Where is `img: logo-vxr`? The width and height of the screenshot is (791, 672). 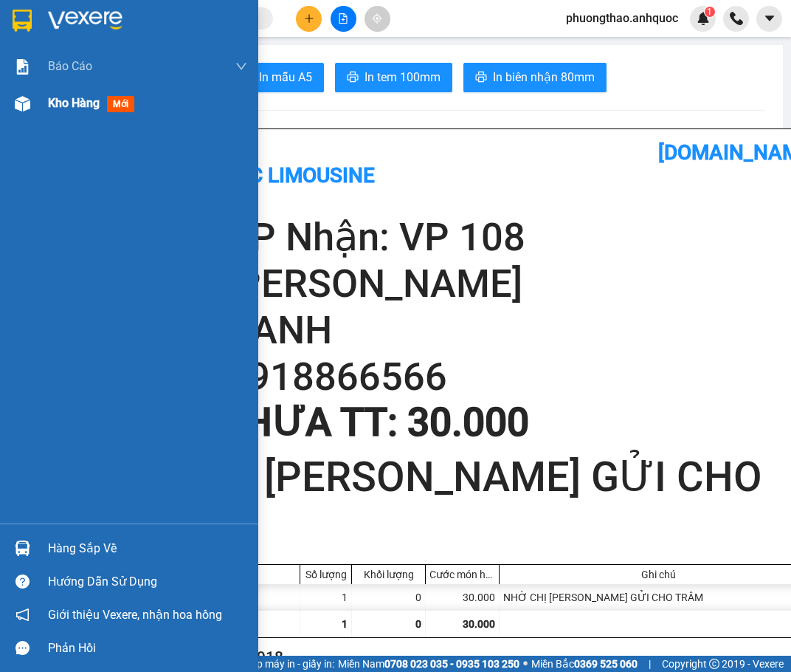
img: logo-vxr is located at coordinates (22, 20).